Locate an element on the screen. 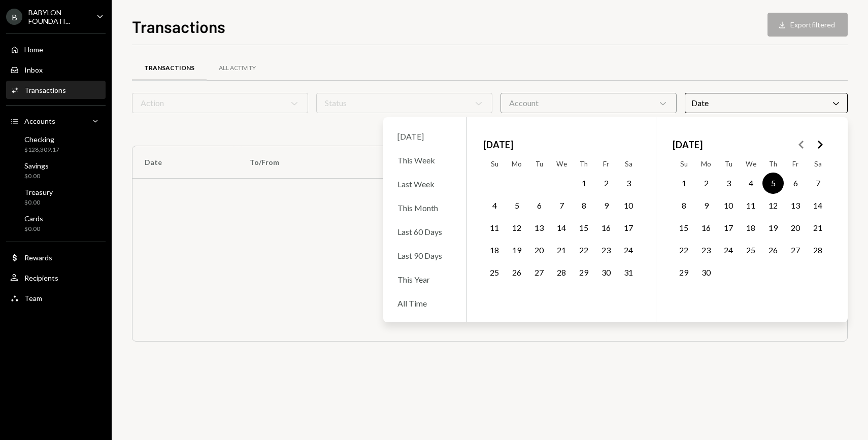  button: Tuesday, August 27th, 2024 is located at coordinates (539, 272).